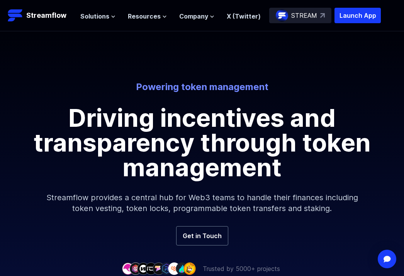 This screenshot has width=404, height=276. What do you see at coordinates (387, 259) in the screenshot?
I see `div: Open Intercom Messenger` at bounding box center [387, 259].